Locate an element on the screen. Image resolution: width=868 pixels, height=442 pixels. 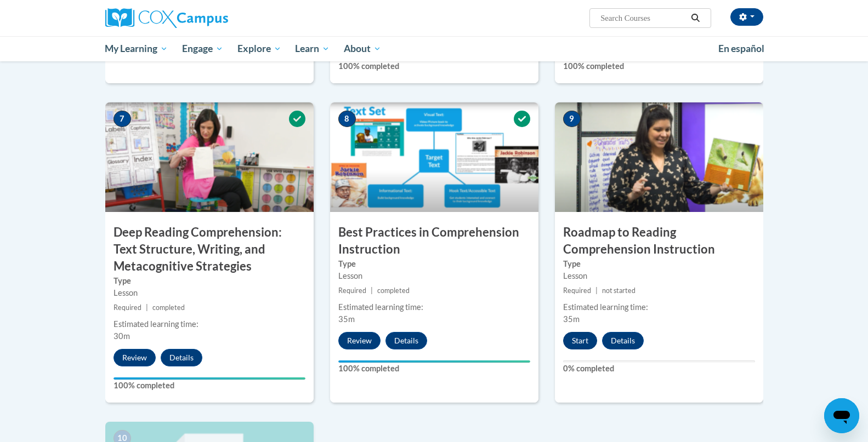
h3: Roadmap to Reading Comprehension Instruction is located at coordinates (659, 241).